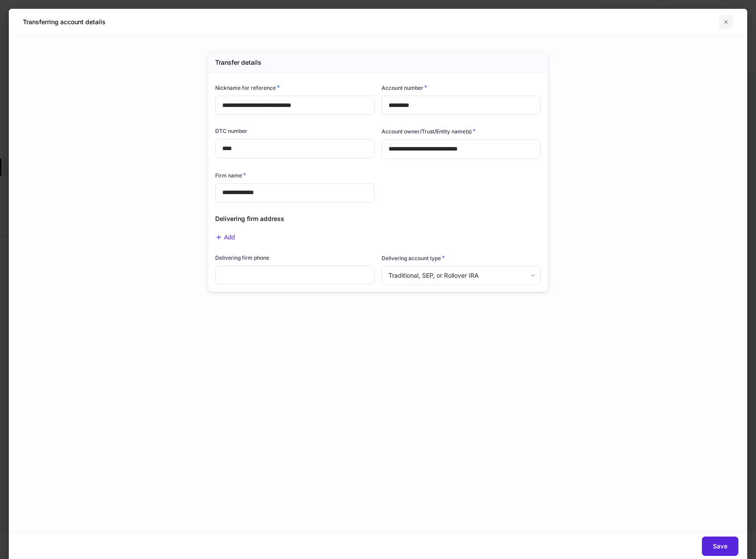 The height and width of the screenshot is (559, 756). Describe the element at coordinates (413, 258) in the screenshot. I see `h6: Delivering account type` at that location.